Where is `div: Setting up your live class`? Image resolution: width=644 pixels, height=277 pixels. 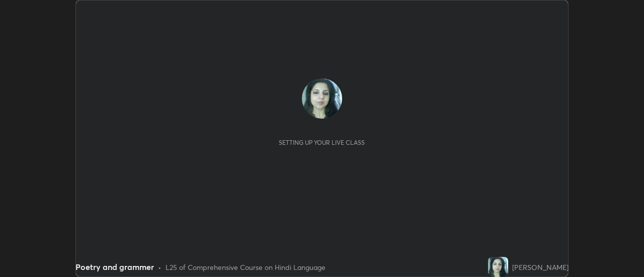 div: Setting up your live class is located at coordinates (321, 142).